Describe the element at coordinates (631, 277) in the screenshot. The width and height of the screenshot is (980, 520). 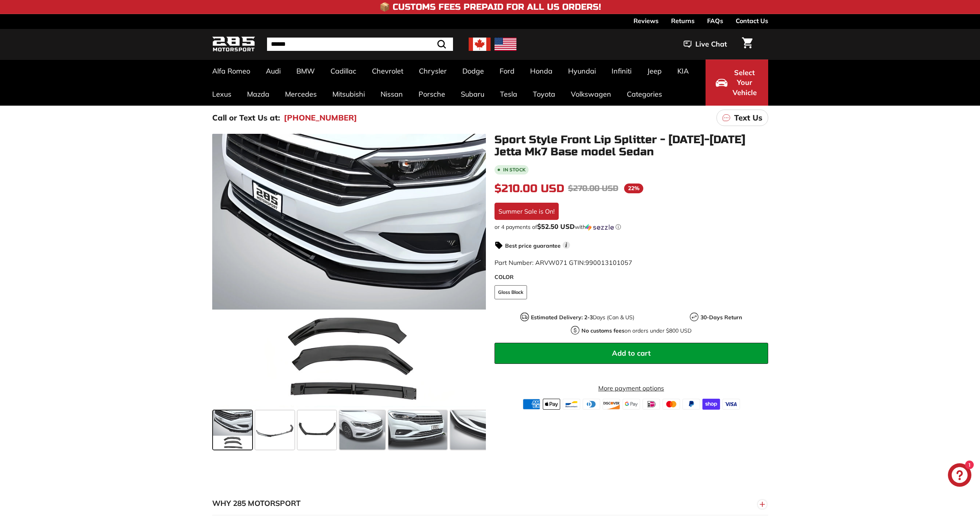
I see `label: COLOR` at that location.